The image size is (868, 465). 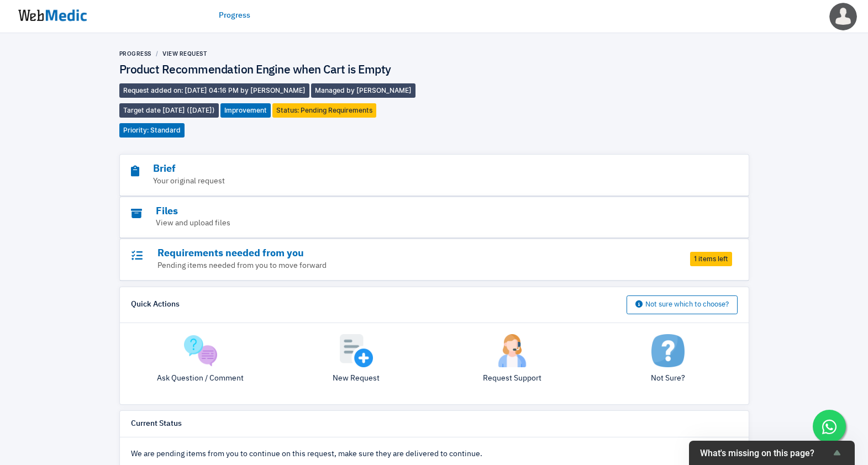 I want to click on button: Show survey - What's missing on this page?, so click(x=772, y=453).